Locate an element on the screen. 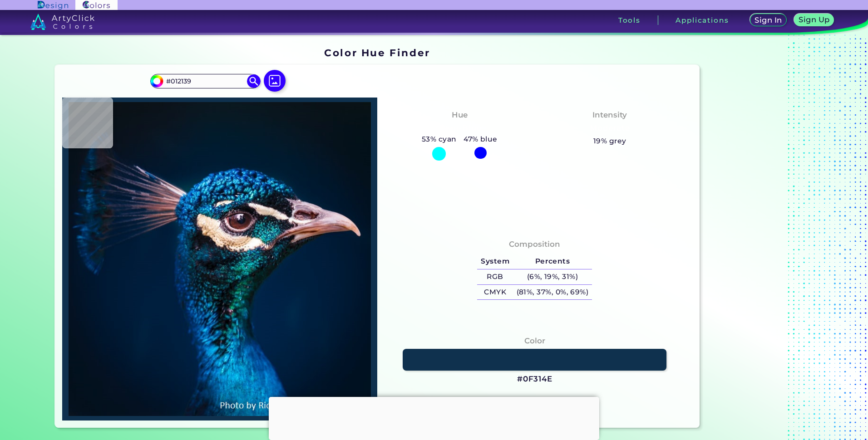  h3: Tools is located at coordinates (629, 20).